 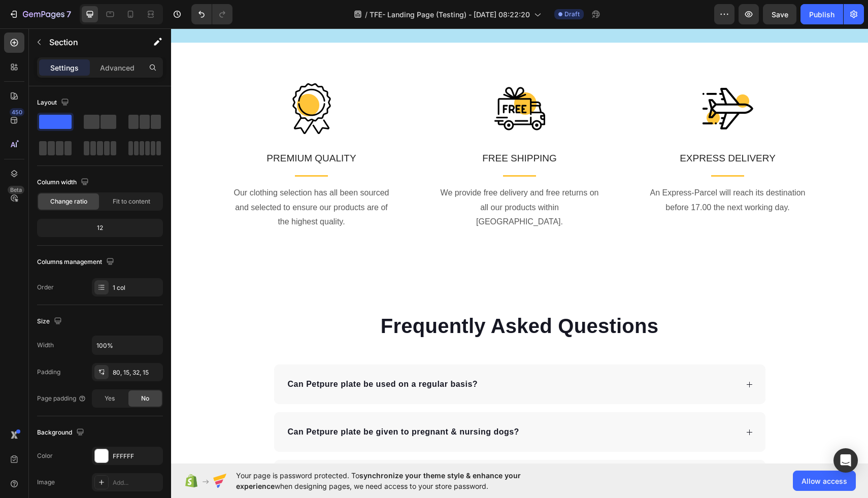 I want to click on div: Column width, so click(x=64, y=183).